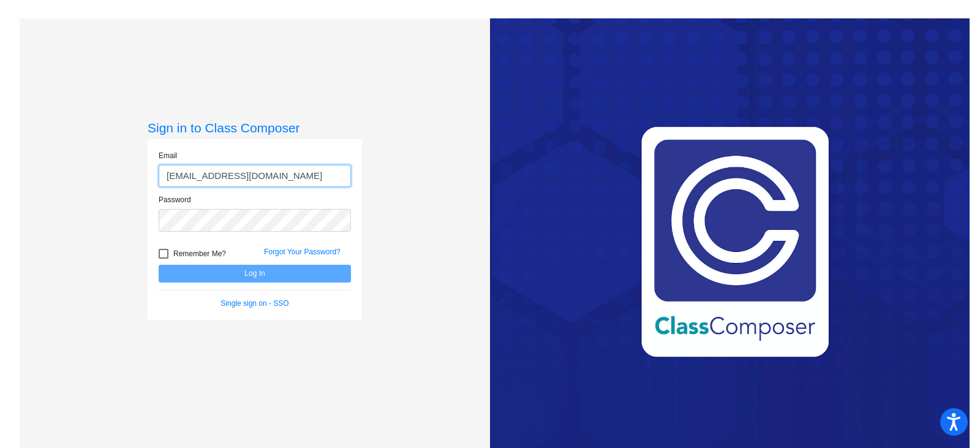 Image resolution: width=980 pixels, height=448 pixels. Describe the element at coordinates (199, 254) in the screenshot. I see `span: Remember Me?` at that location.